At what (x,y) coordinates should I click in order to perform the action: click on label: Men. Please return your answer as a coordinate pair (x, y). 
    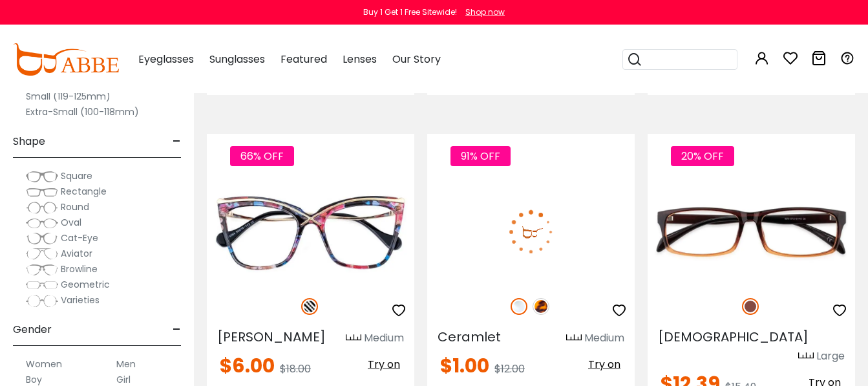
    Looking at the image, I should click on (126, 364).